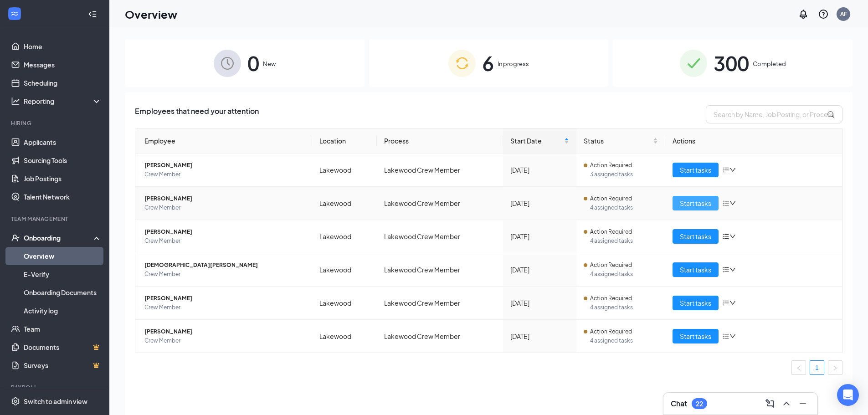 This screenshot has height=415, width=868. What do you see at coordinates (269, 64) in the screenshot?
I see `span: New` at bounding box center [269, 64].